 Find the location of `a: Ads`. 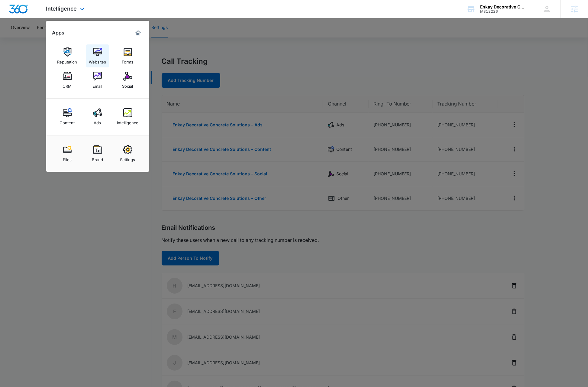

a: Ads is located at coordinates (98, 117).